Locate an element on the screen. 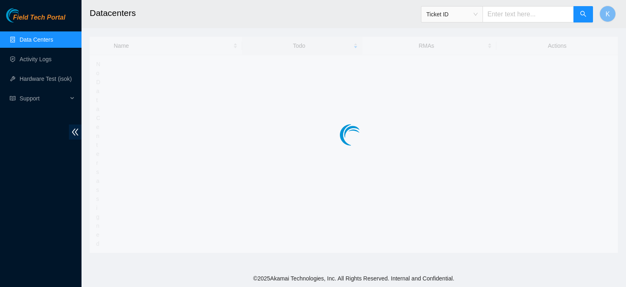 The width and height of the screenshot is (626, 287). span: read is located at coordinates (13, 98).